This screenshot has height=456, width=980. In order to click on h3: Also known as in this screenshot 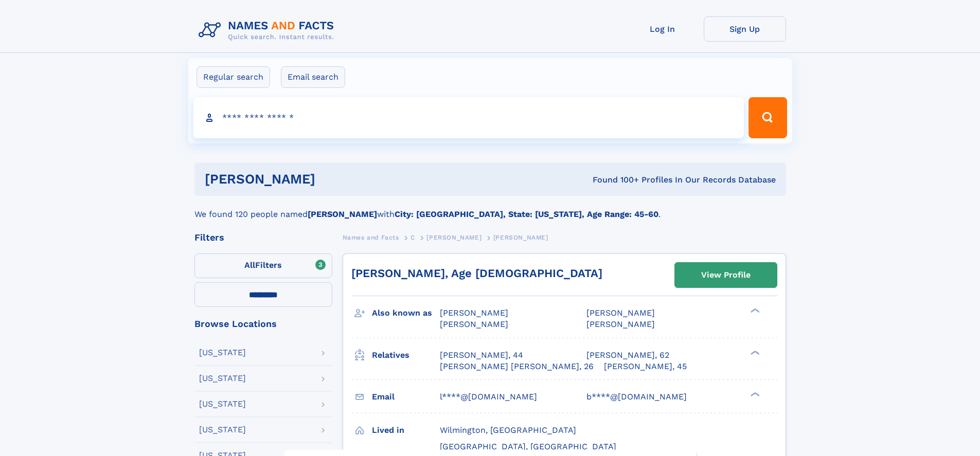, I will do `click(406, 313)`.